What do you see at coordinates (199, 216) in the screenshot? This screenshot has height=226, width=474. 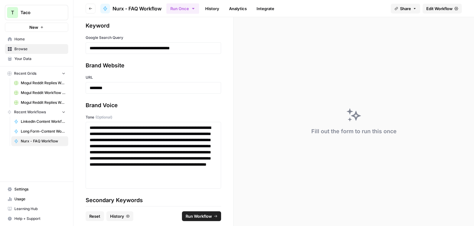 I see `span: Run Workflow` at bounding box center [199, 216].